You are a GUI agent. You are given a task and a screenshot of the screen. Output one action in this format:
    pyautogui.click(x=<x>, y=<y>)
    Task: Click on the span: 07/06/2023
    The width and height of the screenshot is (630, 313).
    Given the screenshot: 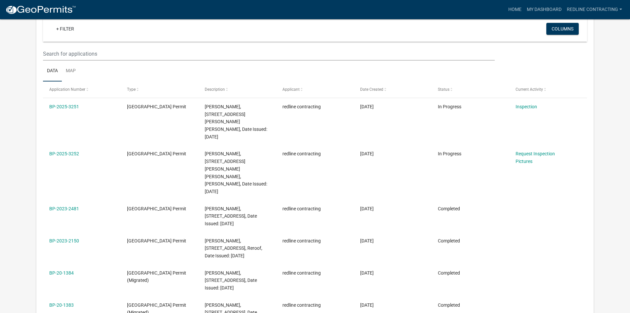 What is the action you would take?
    pyautogui.click(x=367, y=241)
    